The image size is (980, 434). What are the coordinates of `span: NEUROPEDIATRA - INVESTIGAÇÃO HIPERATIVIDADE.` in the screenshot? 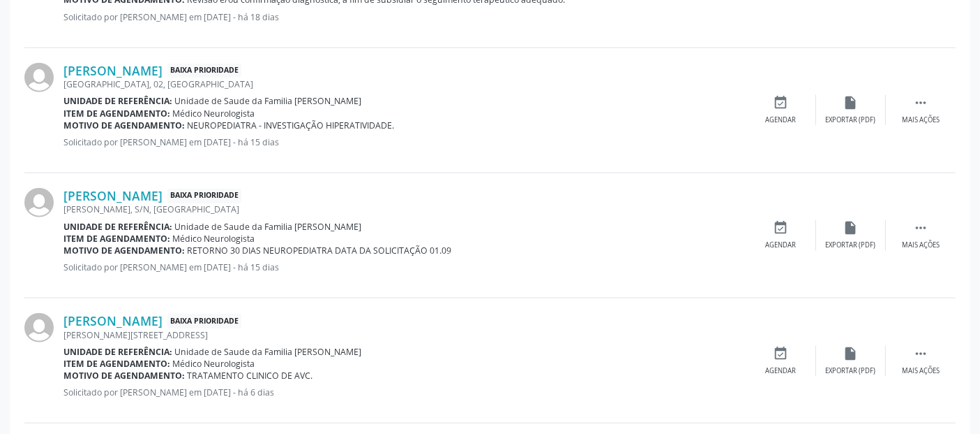 It's located at (291, 125).